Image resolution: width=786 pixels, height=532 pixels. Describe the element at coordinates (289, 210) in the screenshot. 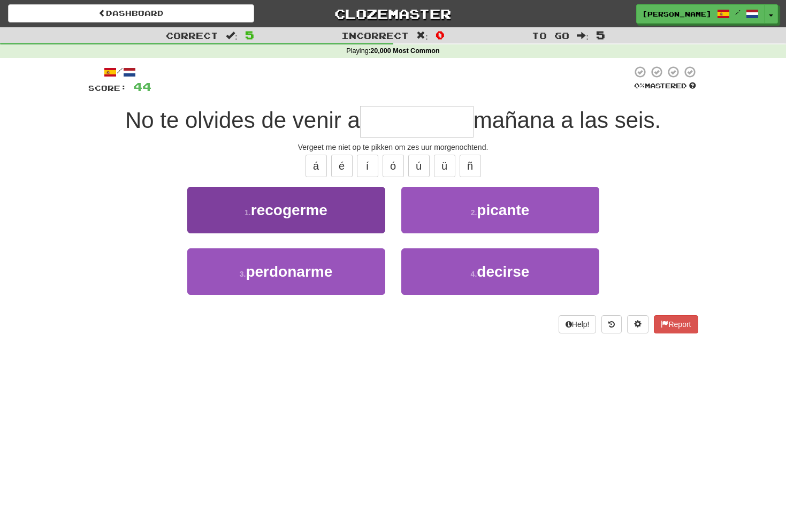

I see `span: recogerme` at that location.